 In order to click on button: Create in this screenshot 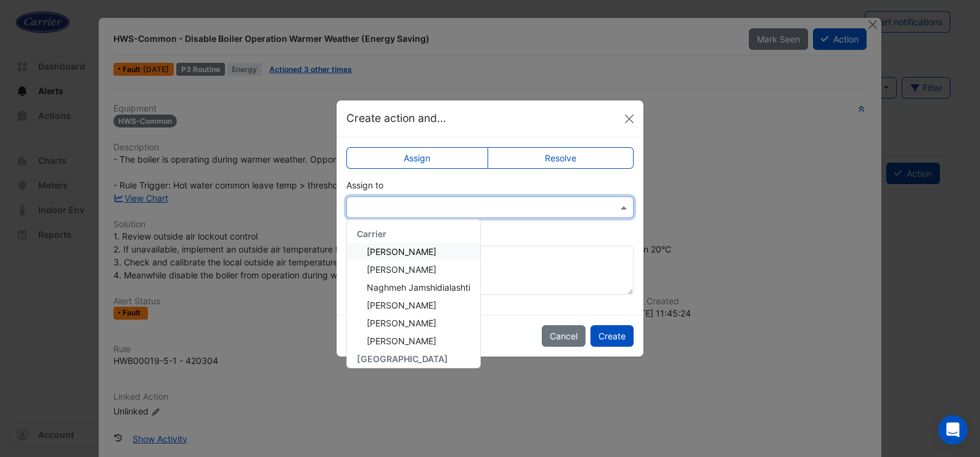, I will do `click(612, 335)`.